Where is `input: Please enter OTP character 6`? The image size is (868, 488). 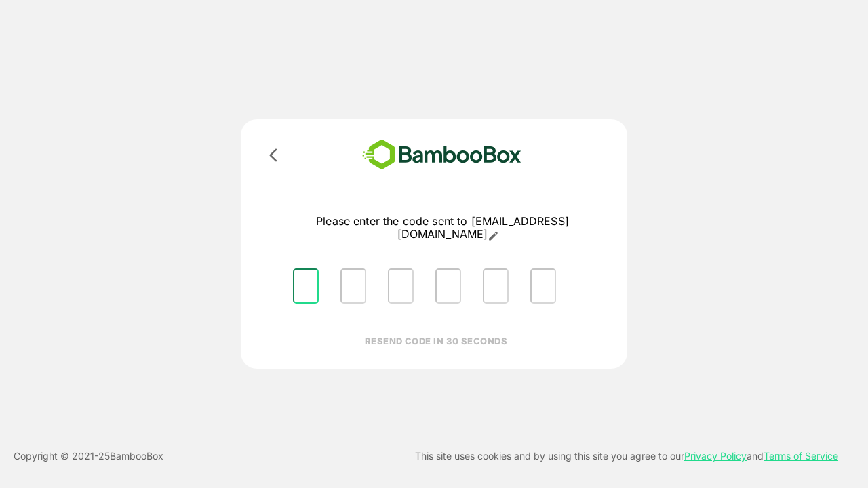 input: Please enter OTP character 6 is located at coordinates (543, 286).